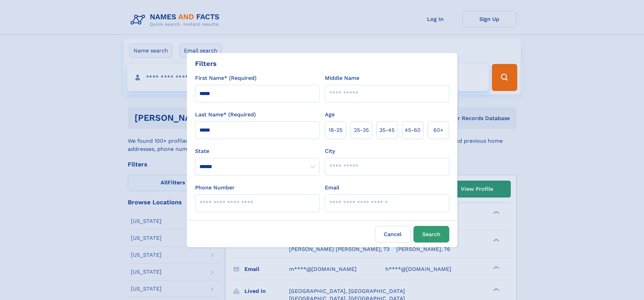 The width and height of the screenshot is (644, 300). Describe the element at coordinates (412, 130) in the screenshot. I see `span: 45‑60` at that location.